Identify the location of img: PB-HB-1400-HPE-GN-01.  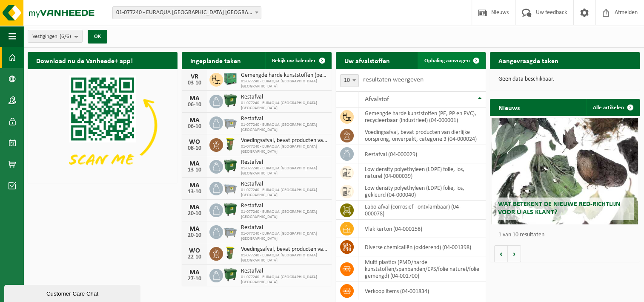
(230, 79).